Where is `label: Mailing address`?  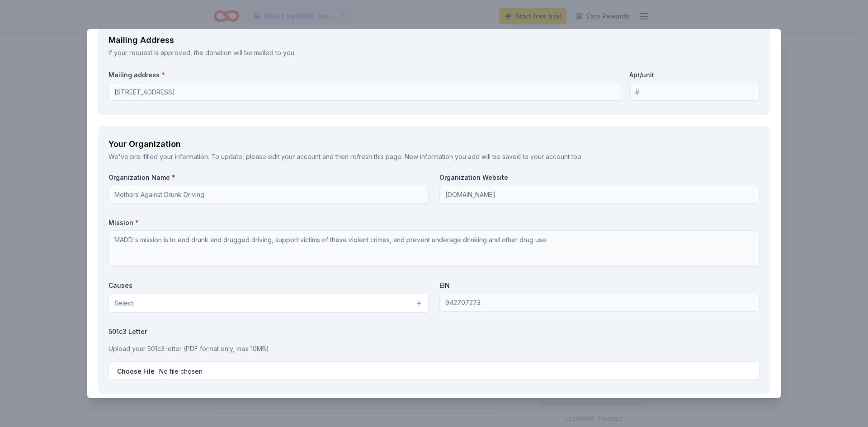 label: Mailing address is located at coordinates (136, 75).